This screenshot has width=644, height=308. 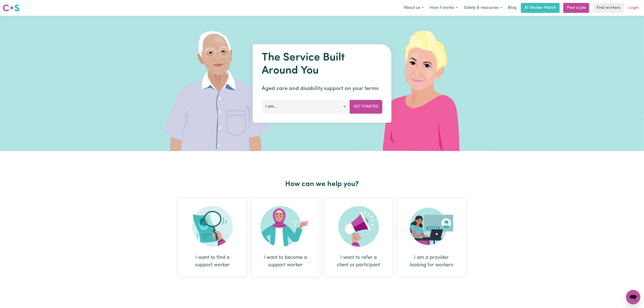 I want to click on button: I am..., so click(x=306, y=107).